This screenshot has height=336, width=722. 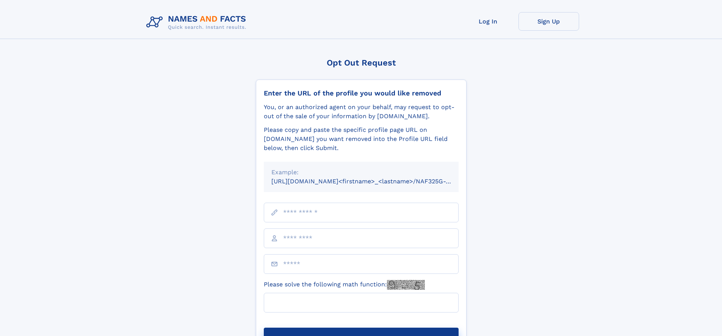 What do you see at coordinates (488, 21) in the screenshot?
I see `a: Log In` at bounding box center [488, 21].